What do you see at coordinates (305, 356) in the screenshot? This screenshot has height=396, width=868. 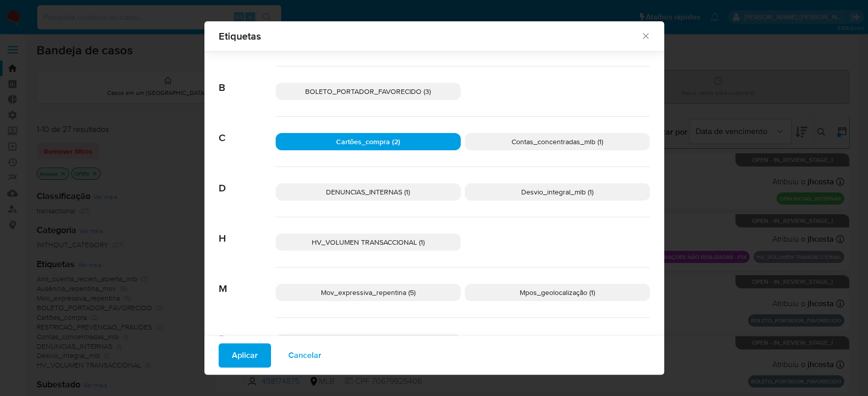 I see `span: Cancelar` at bounding box center [305, 356].